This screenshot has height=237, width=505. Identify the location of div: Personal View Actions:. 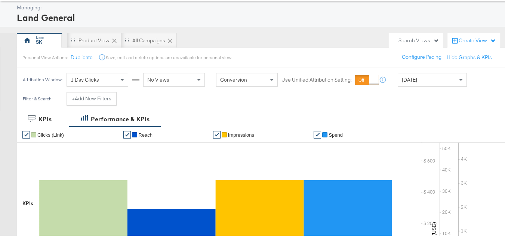
(45, 56).